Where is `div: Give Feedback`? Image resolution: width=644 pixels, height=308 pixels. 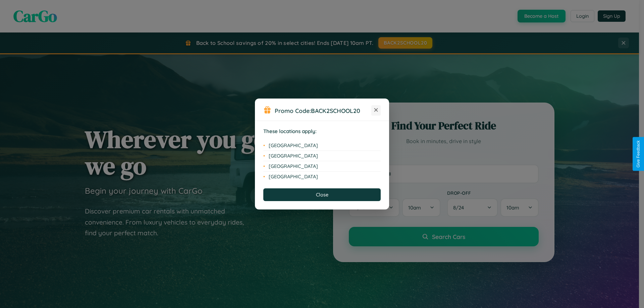 div: Give Feedback is located at coordinates (638, 154).